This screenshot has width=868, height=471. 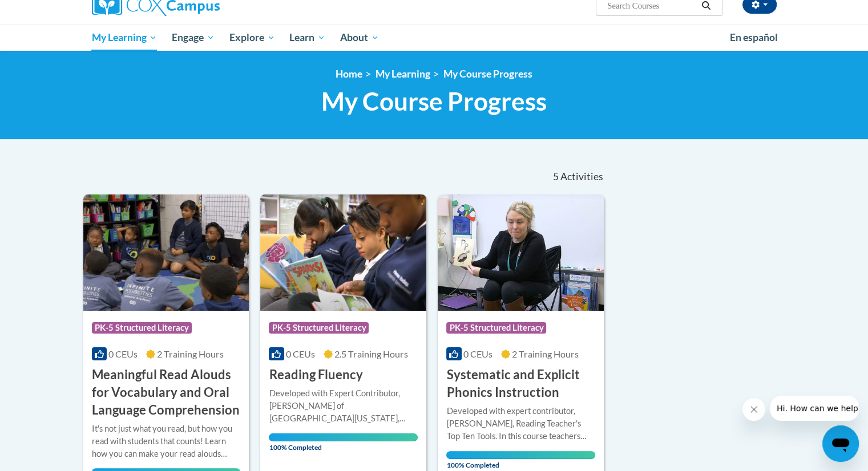 What do you see at coordinates (434, 101) in the screenshot?
I see `span: My Course Progress` at bounding box center [434, 101].